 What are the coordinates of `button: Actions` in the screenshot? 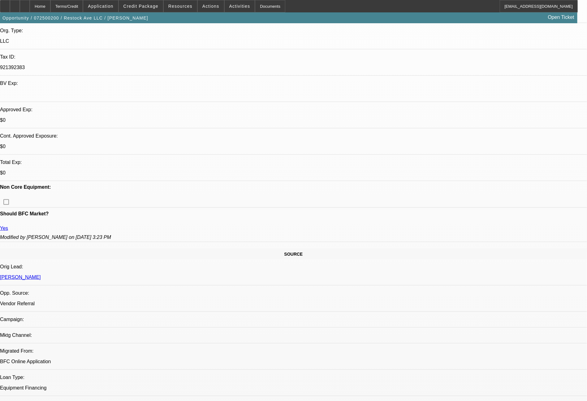 It's located at (211, 6).